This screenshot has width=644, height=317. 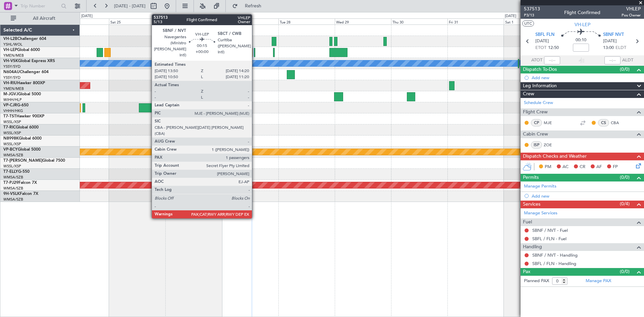 What do you see at coordinates (535, 112) in the screenshot?
I see `span: Flight Crew` at bounding box center [535, 112].